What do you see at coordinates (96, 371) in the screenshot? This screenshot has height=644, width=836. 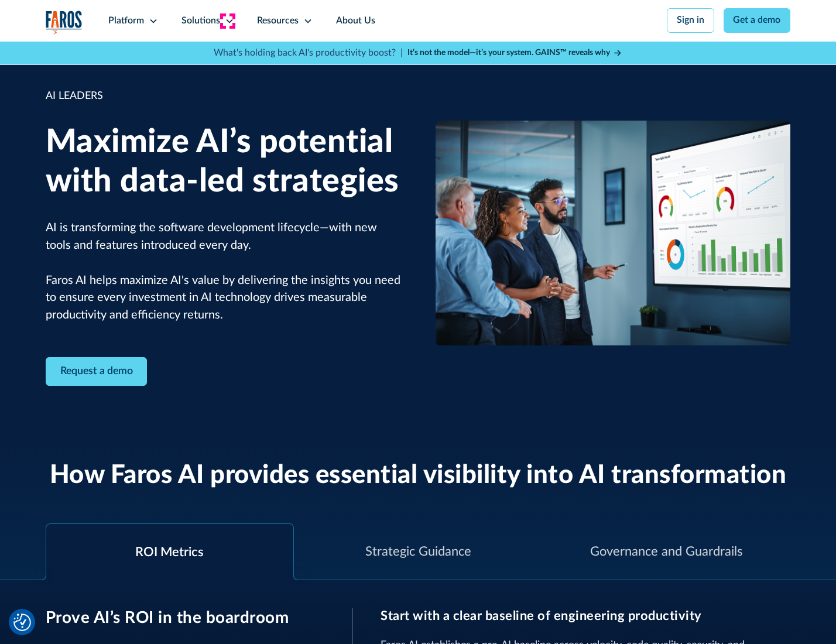 I see `a: Contact Modal` at bounding box center [96, 371].